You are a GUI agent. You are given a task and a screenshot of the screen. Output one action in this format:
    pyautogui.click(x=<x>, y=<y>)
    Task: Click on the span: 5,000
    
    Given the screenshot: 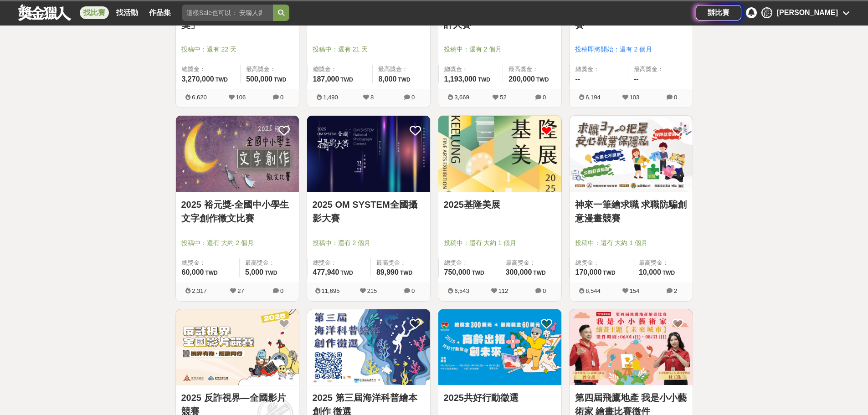 What is the action you would take?
    pyautogui.click(x=254, y=272)
    